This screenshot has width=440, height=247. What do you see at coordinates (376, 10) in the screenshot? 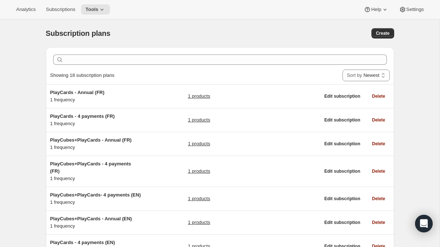
I see `span: Help` at bounding box center [376, 10].